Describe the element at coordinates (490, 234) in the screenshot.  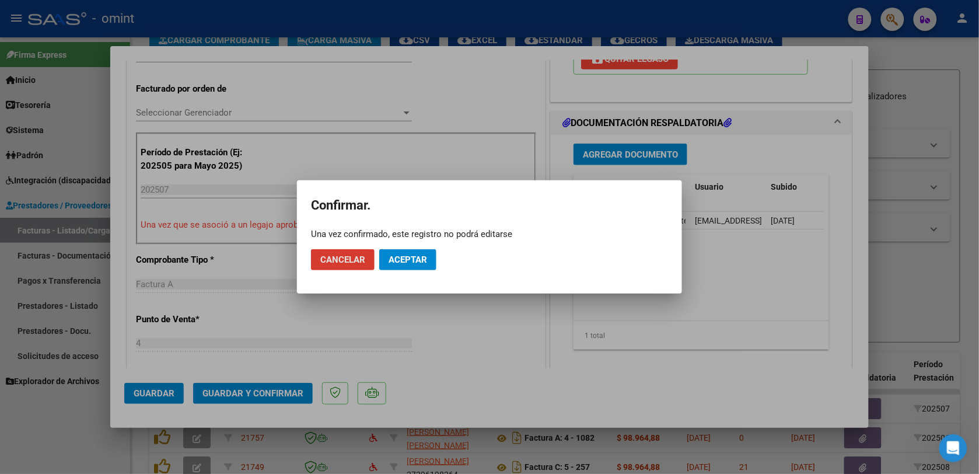
I see `div: Una vez confirmado, este registro no podrá editarse` at that location.